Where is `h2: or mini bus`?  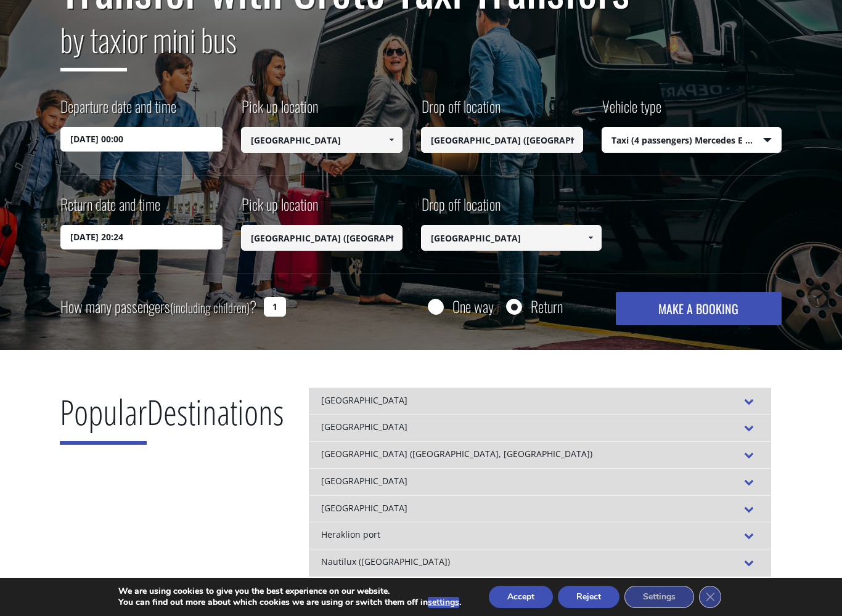
h2: or mini bus is located at coordinates (421, 48).